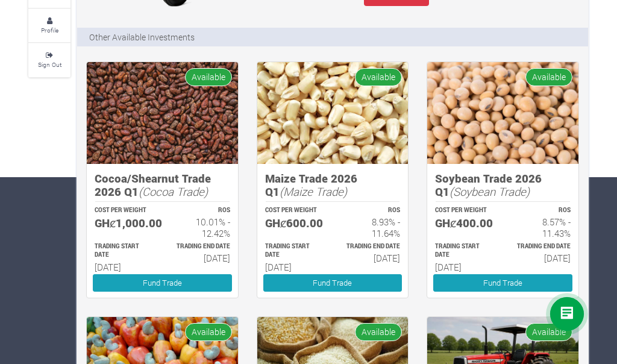 Image resolution: width=617 pixels, height=364 pixels. Describe the element at coordinates (294, 222) in the screenshot. I see `h5: GHȼ600.00` at that location.